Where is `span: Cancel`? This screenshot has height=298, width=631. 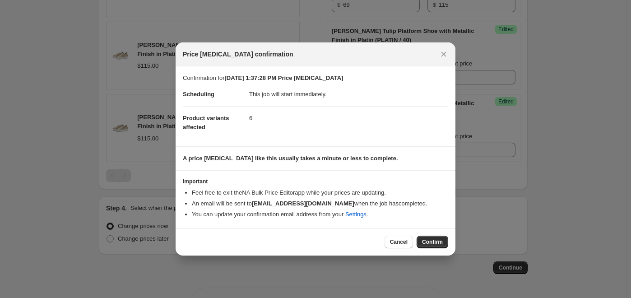 span: Cancel is located at coordinates (399, 242).